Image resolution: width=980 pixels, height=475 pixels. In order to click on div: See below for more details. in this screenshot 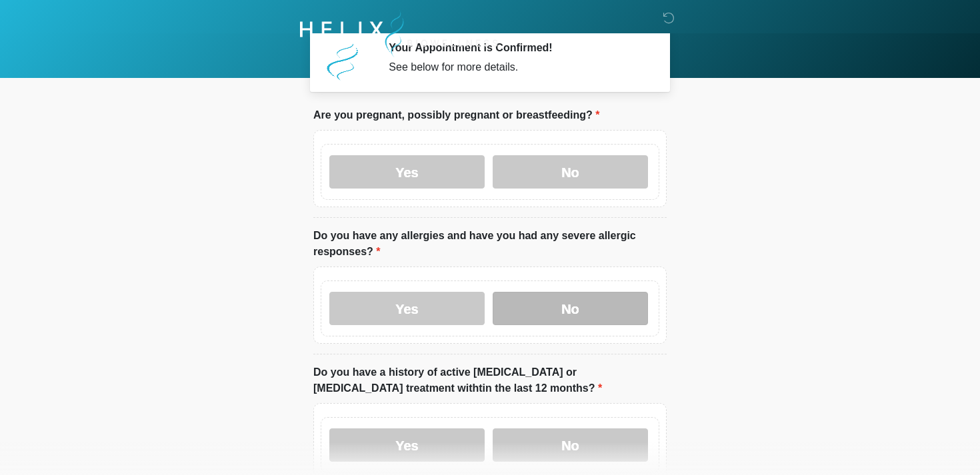, I will do `click(517, 67)`.